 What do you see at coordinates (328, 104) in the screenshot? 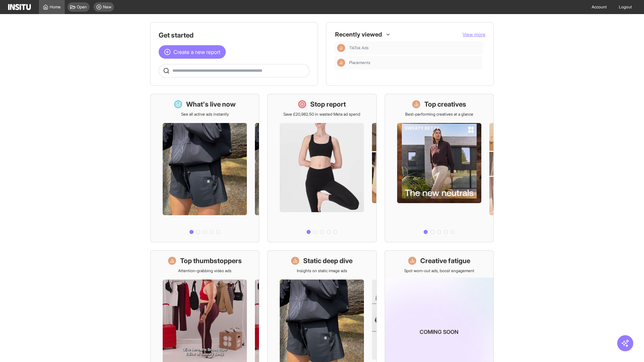
I see `h1: Stop report` at bounding box center [328, 104].